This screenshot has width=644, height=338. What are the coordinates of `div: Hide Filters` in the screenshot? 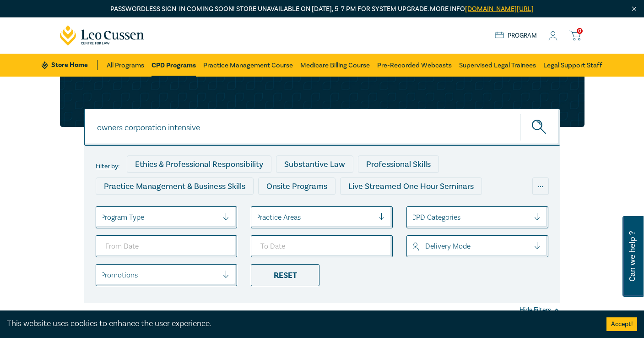 It's located at (540, 309).